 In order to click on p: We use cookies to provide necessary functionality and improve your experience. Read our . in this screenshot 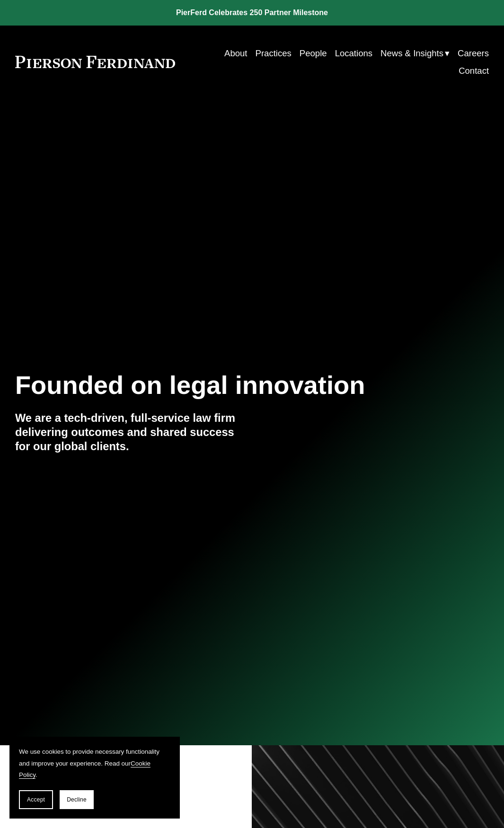, I will do `click(95, 764)`.